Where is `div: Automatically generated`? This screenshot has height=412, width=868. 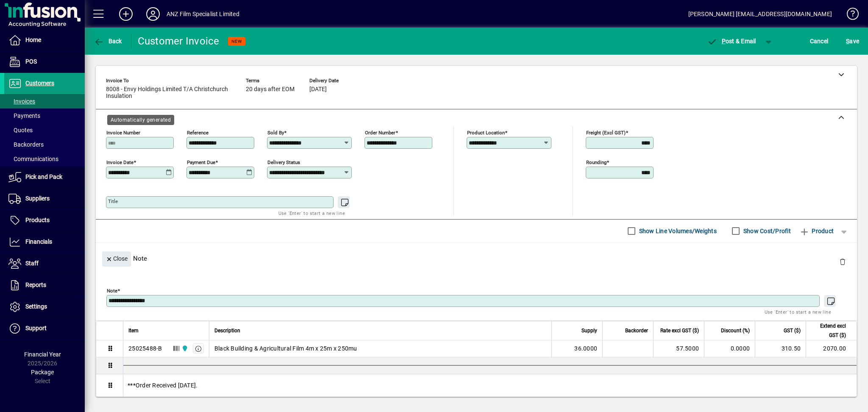 div: Automatically generated is located at coordinates (141, 120).